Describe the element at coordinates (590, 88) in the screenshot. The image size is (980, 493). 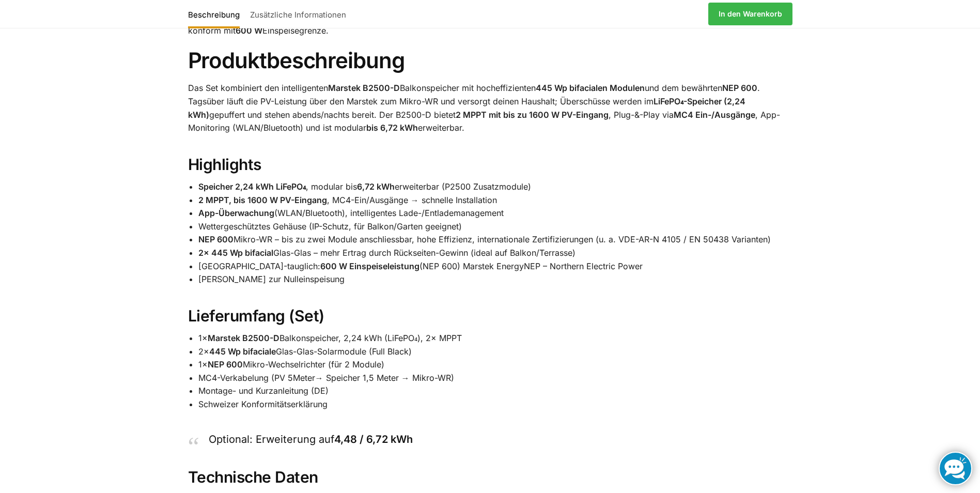
I see `strong: 445 Wp bifacialen Modulen` at that location.